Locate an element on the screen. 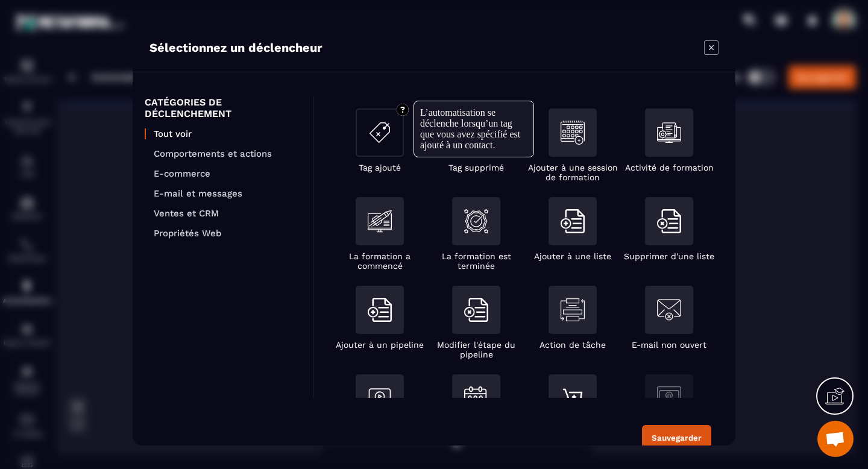 The image size is (868, 469). img: circle-question.f98f3ed8.svg is located at coordinates (403, 110).